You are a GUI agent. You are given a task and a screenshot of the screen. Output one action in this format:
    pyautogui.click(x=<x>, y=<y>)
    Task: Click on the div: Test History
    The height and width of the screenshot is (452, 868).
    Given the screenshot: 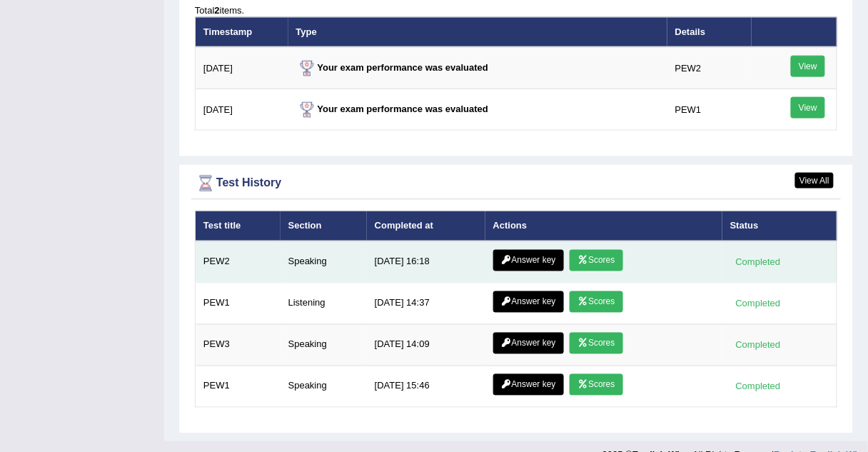 What is the action you would take?
    pyautogui.click(x=515, y=184)
    